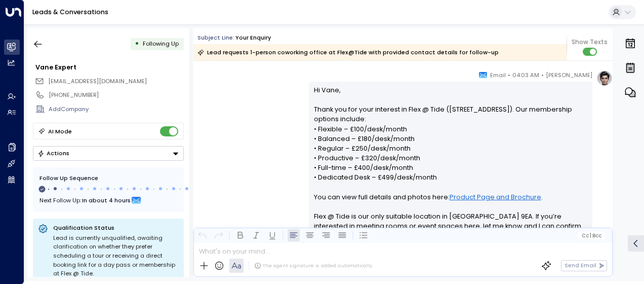 This screenshot has height=284, width=644. Describe the element at coordinates (60, 131) in the screenshot. I see `div: AI Mode` at that location.